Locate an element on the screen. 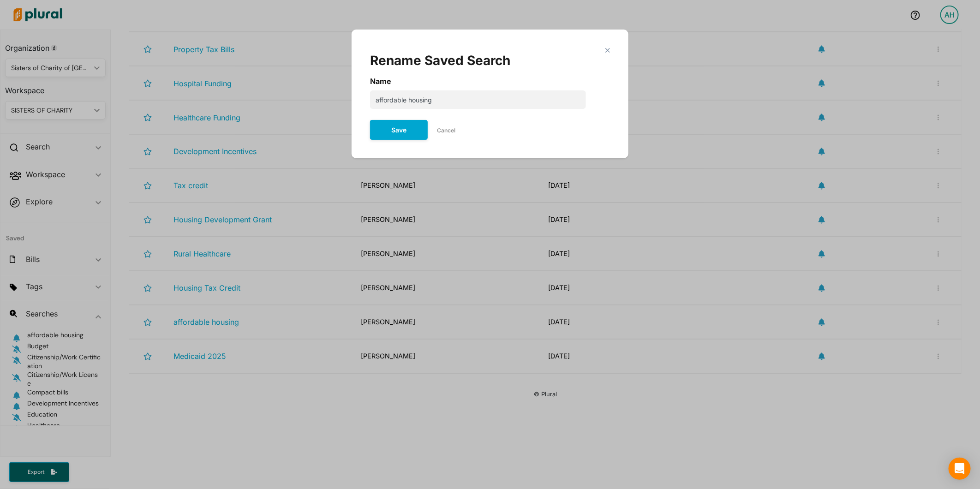 The height and width of the screenshot is (489, 980). label: Name is located at coordinates (490, 81).